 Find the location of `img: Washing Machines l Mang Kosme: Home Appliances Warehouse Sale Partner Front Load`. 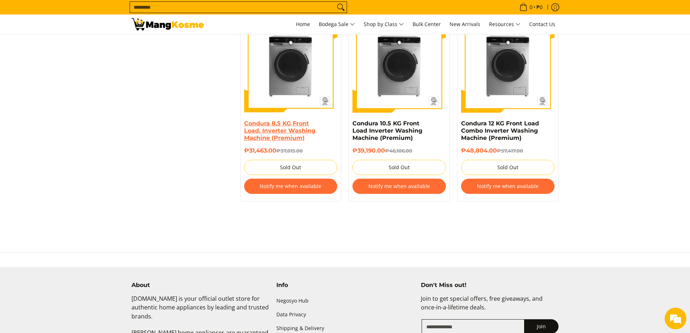

img: Washing Machines l Mang Kosme: Home Appliances Warehouse Sale Partner Front Load is located at coordinates (168, 24).